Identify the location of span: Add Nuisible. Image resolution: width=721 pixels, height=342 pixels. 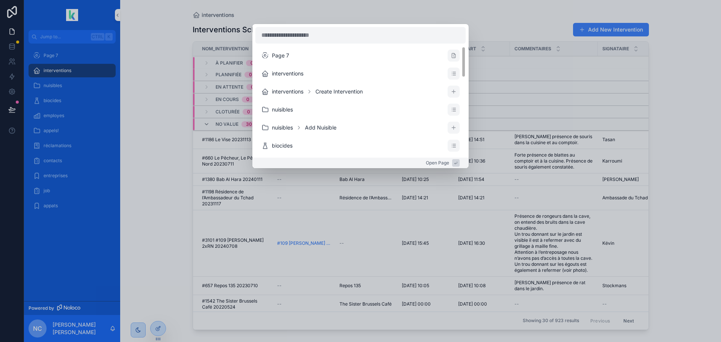
(321, 128).